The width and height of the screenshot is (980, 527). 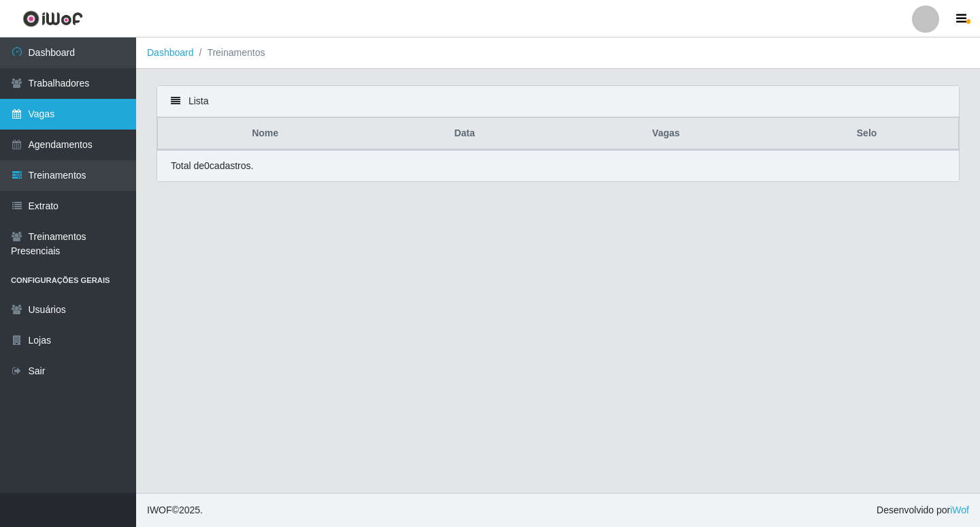 I want to click on div: Lista, so click(x=558, y=101).